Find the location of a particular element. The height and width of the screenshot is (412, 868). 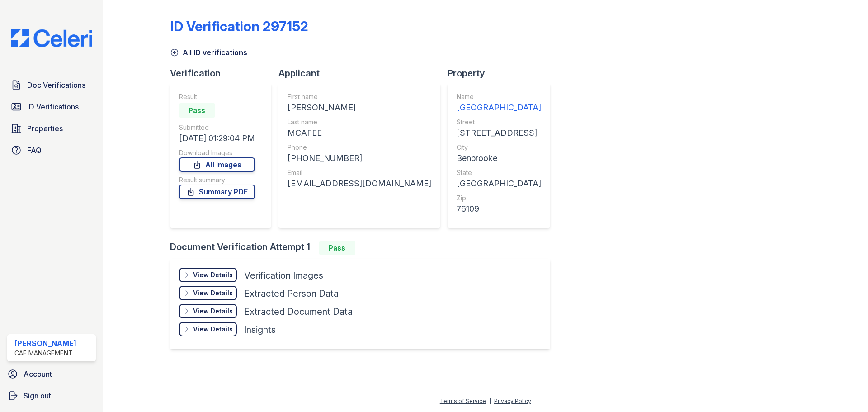

span: FAQ is located at coordinates (34, 151).